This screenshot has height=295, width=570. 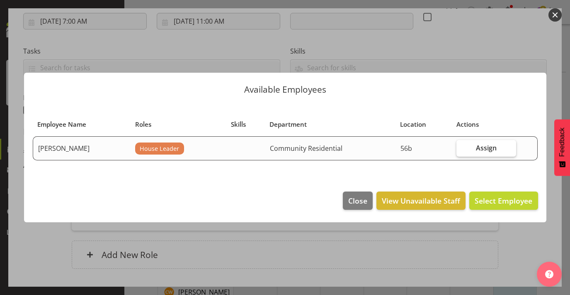 I want to click on span: Feedback, so click(x=563, y=142).